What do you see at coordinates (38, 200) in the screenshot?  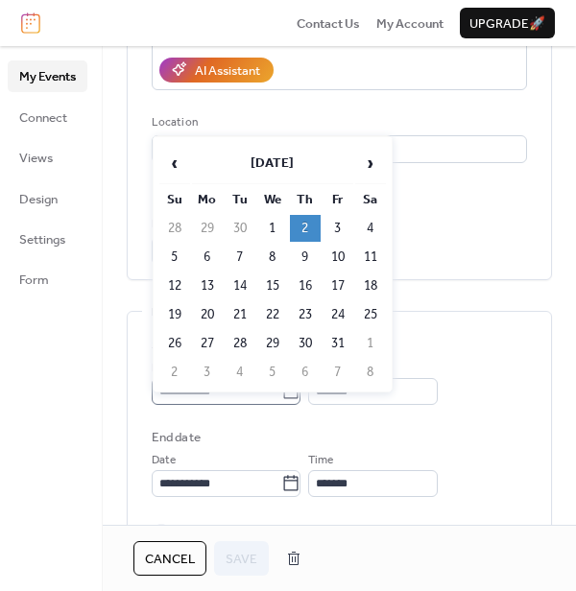 I see `span: Design` at bounding box center [38, 200].